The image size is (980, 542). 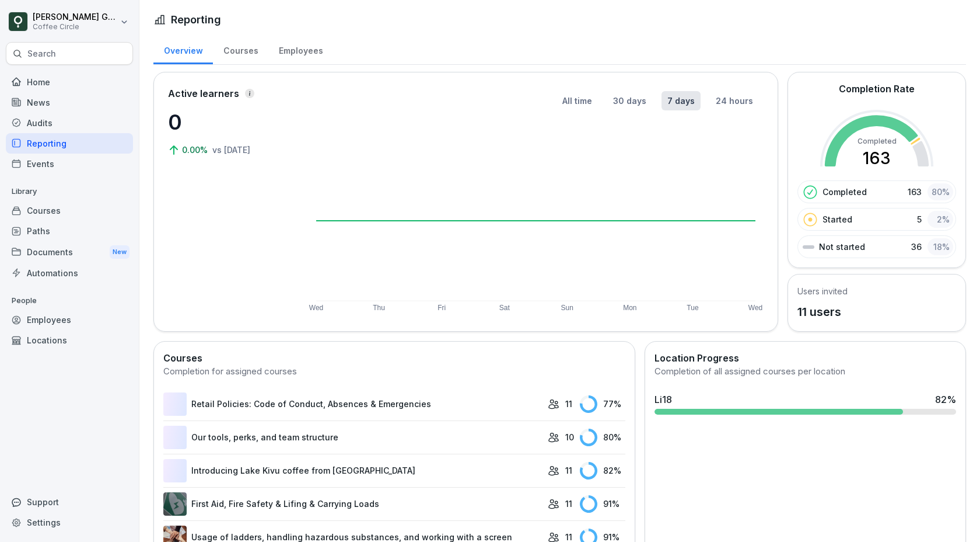 What do you see at coordinates (629, 308) in the screenshot?
I see `text: Mon` at bounding box center [629, 308].